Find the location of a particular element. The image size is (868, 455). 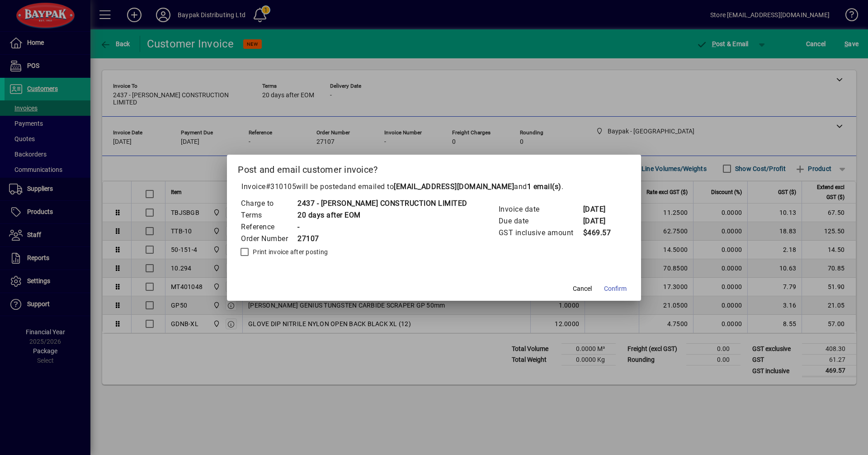

td: 27107 is located at coordinates (382, 239).